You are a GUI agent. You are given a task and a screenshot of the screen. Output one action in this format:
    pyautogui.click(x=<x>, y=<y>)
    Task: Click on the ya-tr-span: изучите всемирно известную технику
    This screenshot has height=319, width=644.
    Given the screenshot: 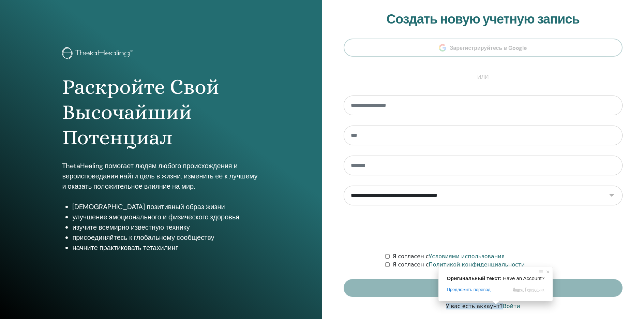 What is the action you would take?
    pyautogui.click(x=131, y=227)
    